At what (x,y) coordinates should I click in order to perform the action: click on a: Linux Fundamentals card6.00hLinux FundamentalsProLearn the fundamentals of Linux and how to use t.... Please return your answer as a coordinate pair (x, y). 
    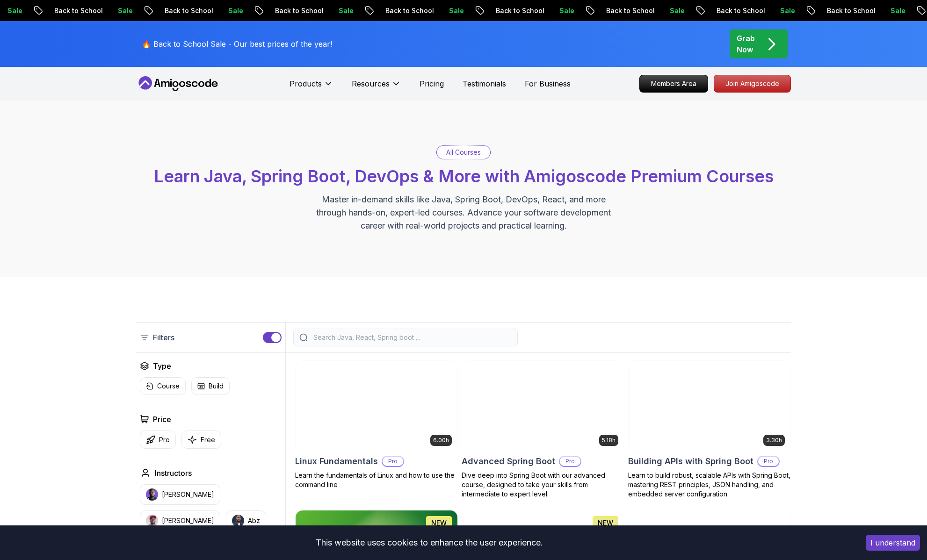
    Looking at the image, I should click on (376, 425).